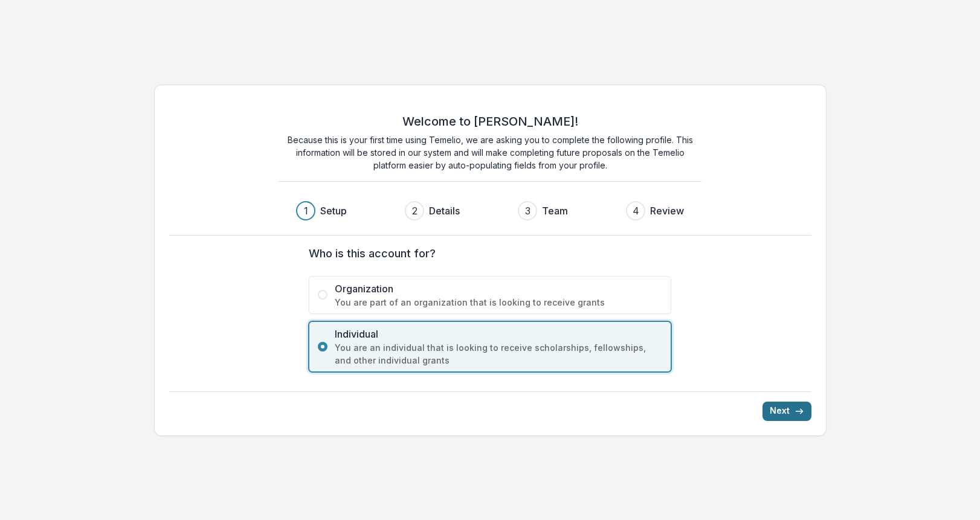  I want to click on div: Progress, so click(490, 210).